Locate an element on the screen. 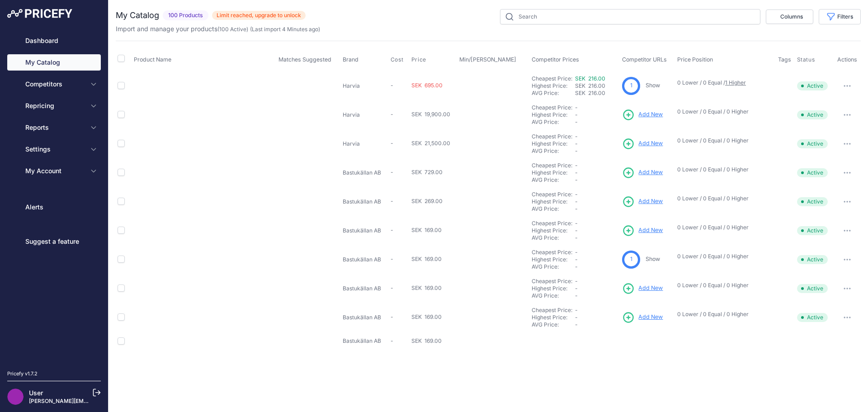 This screenshot has height=412, width=868. span: Limit reached, upgrade to unlock is located at coordinates (259, 16).